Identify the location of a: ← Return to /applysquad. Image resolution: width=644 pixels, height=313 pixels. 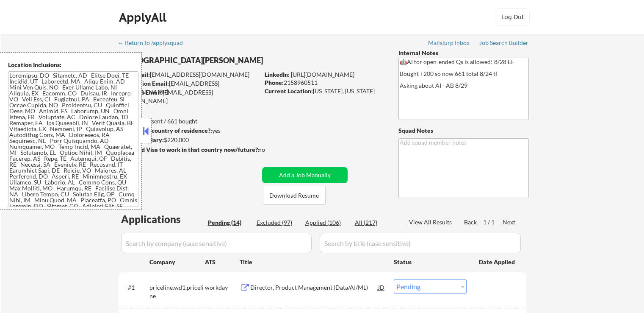
(154, 43).